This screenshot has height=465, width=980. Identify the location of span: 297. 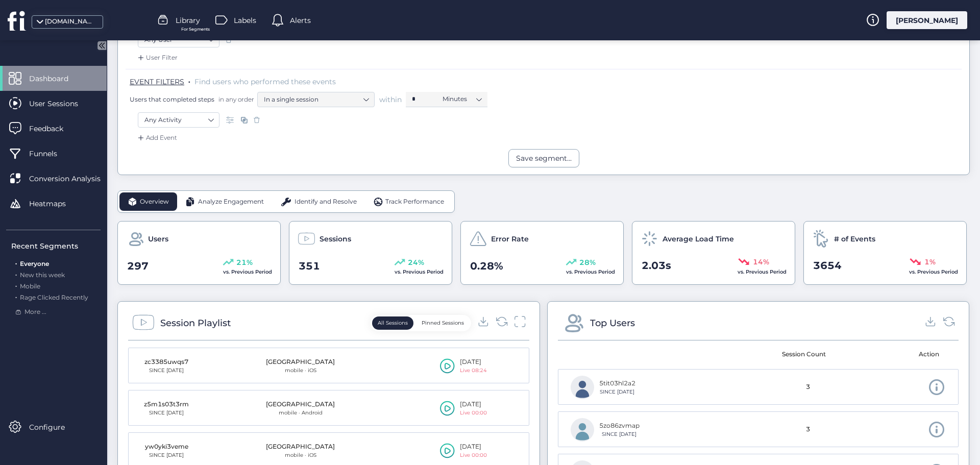
(138, 266).